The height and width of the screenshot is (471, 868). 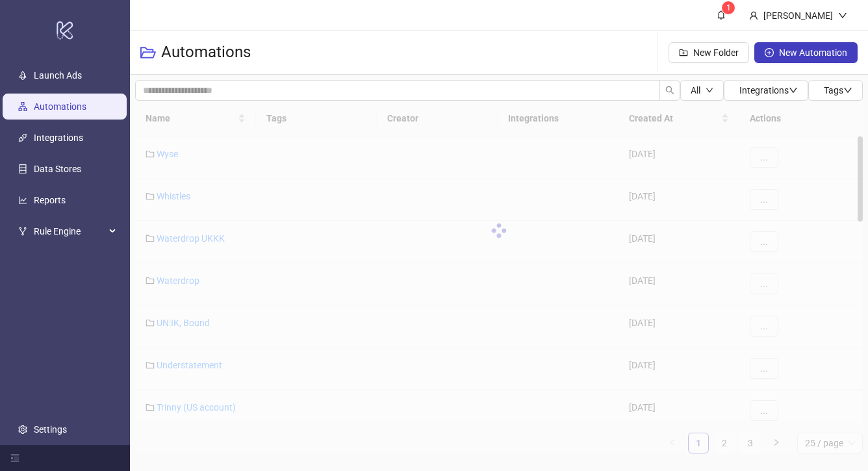 What do you see at coordinates (765, 90) in the screenshot?
I see `button: Integrationsdown` at bounding box center [765, 90].